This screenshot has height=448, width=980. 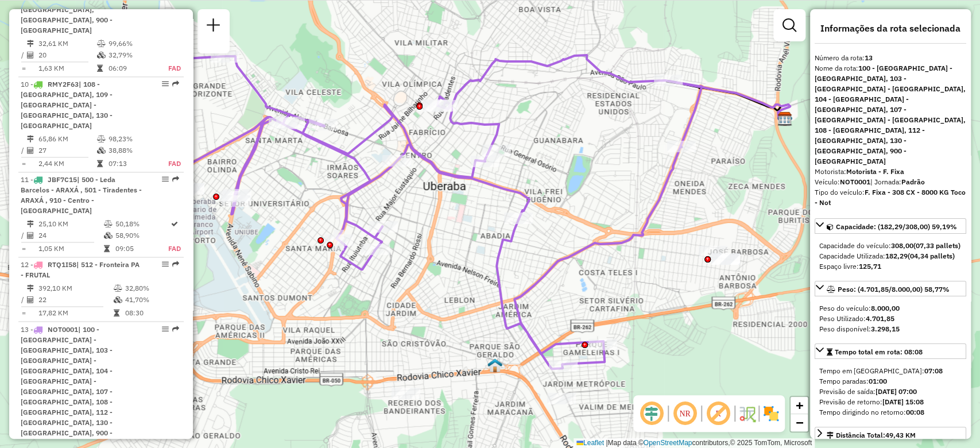 What do you see at coordinates (67, 139) in the screenshot?
I see `td: 65,86 KM` at bounding box center [67, 139].